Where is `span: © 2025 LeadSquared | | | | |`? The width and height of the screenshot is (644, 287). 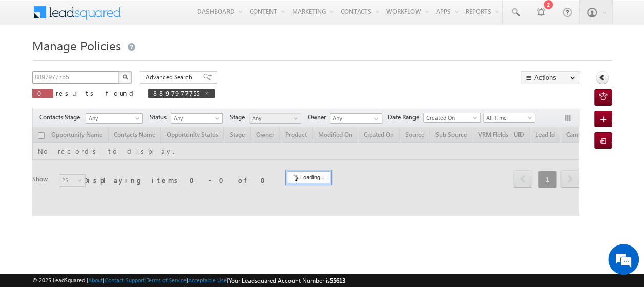
span: © 2025 LeadSquared | | | | | is located at coordinates (188, 280).